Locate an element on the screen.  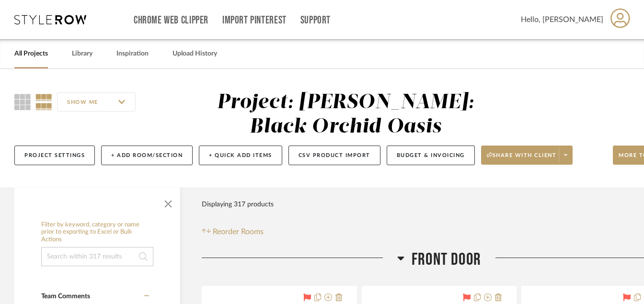
a: All Projects is located at coordinates (31, 53).